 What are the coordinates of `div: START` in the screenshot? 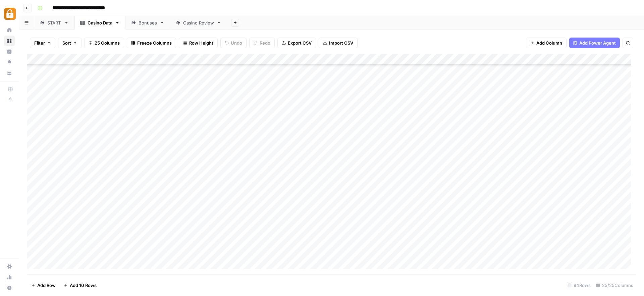 It's located at (55, 23).